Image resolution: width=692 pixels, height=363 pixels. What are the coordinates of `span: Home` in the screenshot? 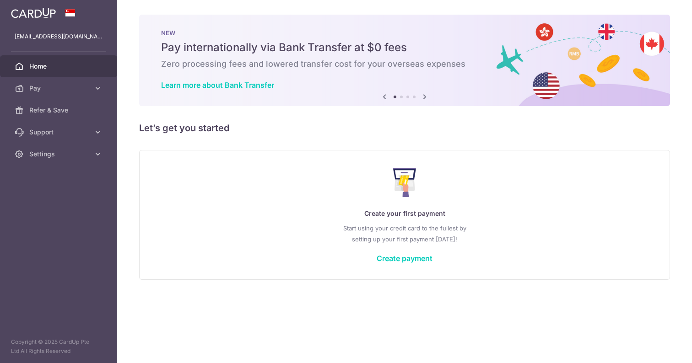 It's located at (59, 66).